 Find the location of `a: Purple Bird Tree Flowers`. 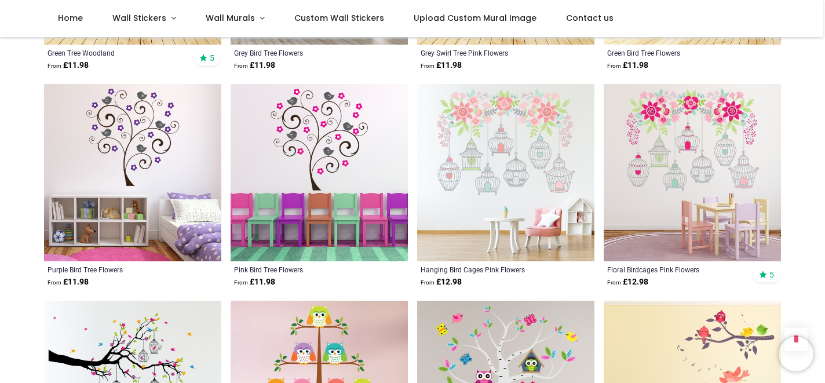

a: Purple Bird Tree Flowers is located at coordinates (115, 269).